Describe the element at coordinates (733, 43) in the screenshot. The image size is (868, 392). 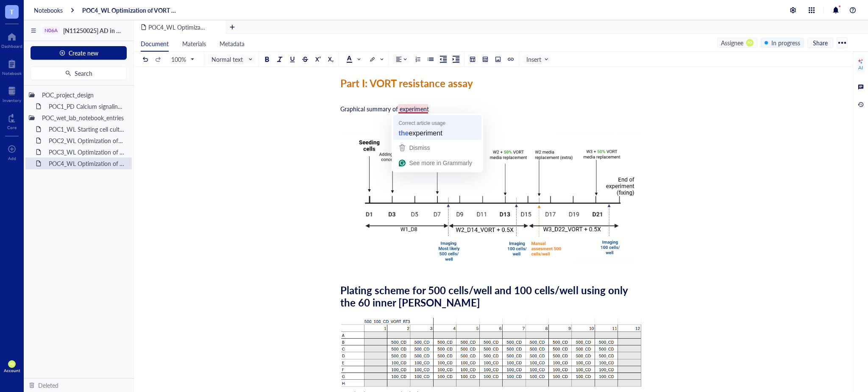
I see `div: Assignee` at that location.